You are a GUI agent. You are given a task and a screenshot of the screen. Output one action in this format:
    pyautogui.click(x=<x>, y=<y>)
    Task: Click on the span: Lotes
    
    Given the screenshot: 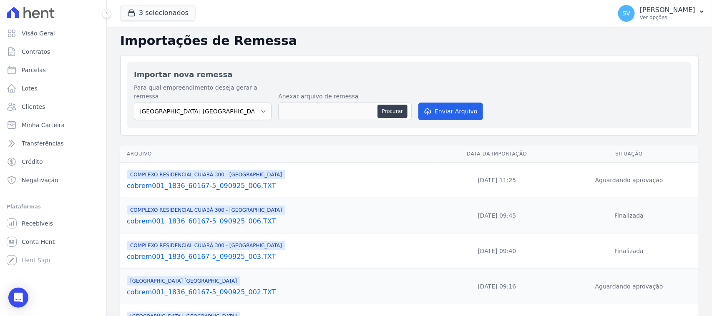 What is the action you would take?
    pyautogui.click(x=30, y=88)
    